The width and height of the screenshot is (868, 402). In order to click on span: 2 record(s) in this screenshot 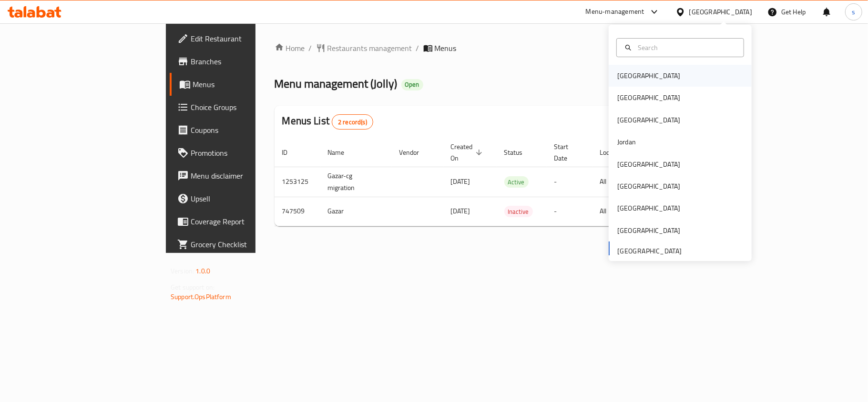, I will do `click(352, 122)`.